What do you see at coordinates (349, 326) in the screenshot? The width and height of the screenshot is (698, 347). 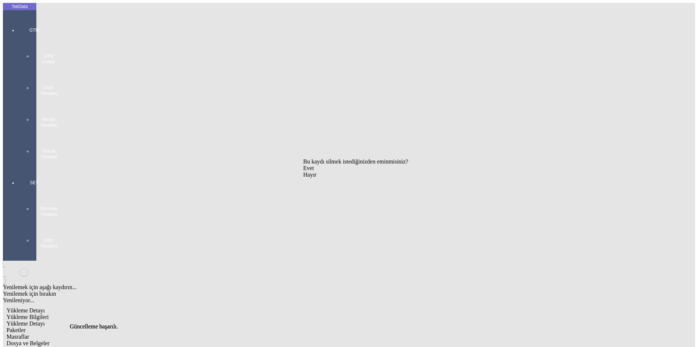 I see `div: Güncelleme başarılı.` at bounding box center [349, 326].